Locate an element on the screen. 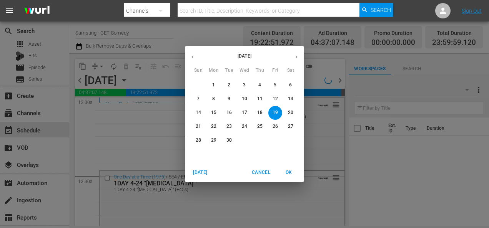  span: Search is located at coordinates (381, 10).